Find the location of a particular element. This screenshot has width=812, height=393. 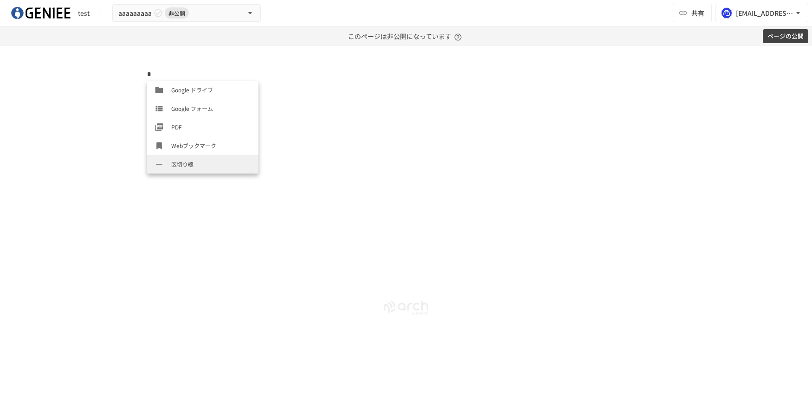

p: このページは非公開になっています is located at coordinates (406, 36).